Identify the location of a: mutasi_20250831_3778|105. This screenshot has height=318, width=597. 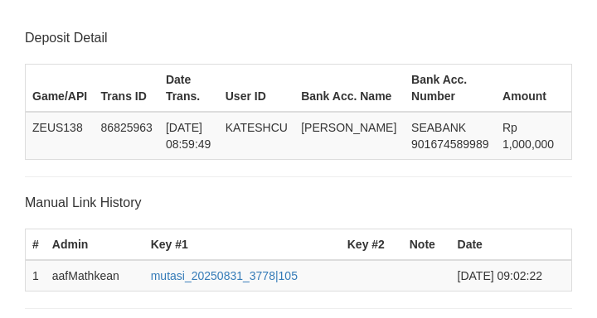
(224, 276).